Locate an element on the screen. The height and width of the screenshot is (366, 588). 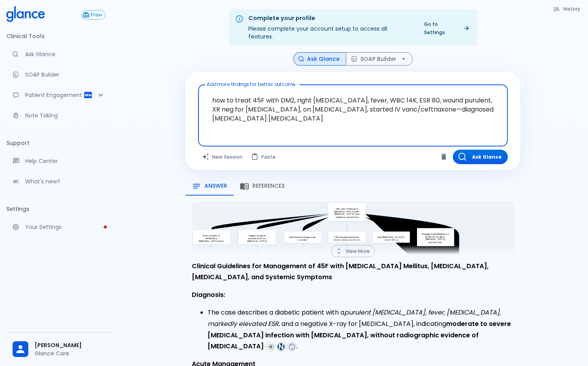
p: SOAP Builder is located at coordinates (65, 74).